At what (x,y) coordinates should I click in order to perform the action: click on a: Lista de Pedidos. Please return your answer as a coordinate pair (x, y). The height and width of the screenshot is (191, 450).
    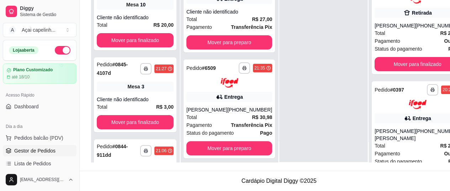
    Looking at the image, I should click on (40, 163).